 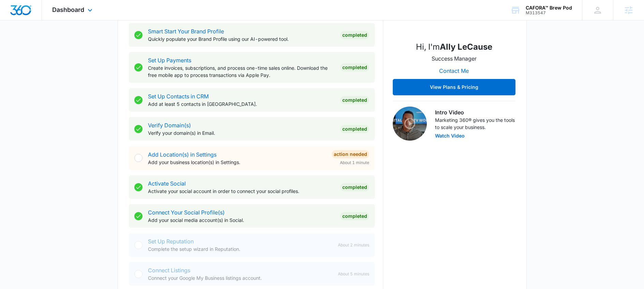 I want to click on img: Intro Video, so click(x=410, y=123).